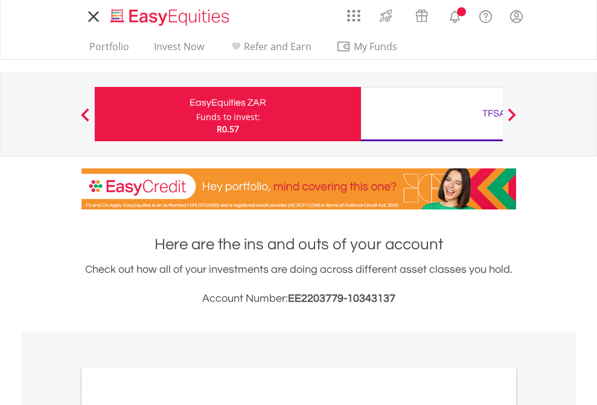 This screenshot has height=405, width=597. I want to click on a: Refer and Earn, so click(270, 49).